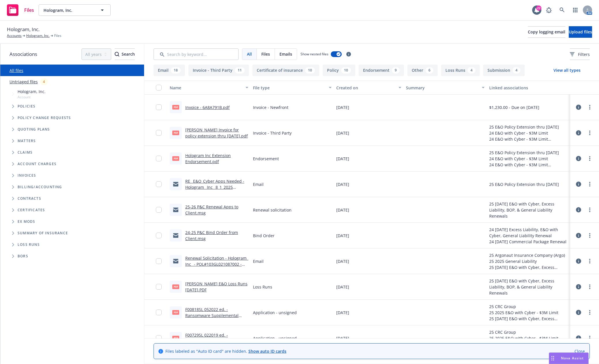 This screenshot has width=599, height=364. Describe the element at coordinates (23, 256) in the screenshot. I see `span: BORs` at that location.